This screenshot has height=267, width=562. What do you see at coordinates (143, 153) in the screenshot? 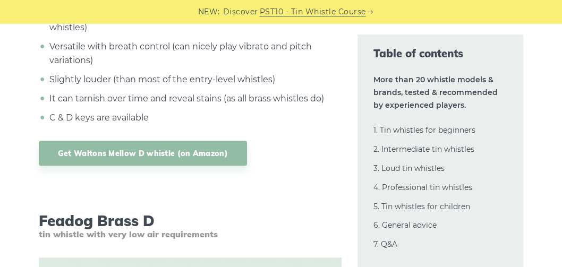
I see `a: Get Waltons Mellow D whistle (on Amazon)` at bounding box center [143, 153].